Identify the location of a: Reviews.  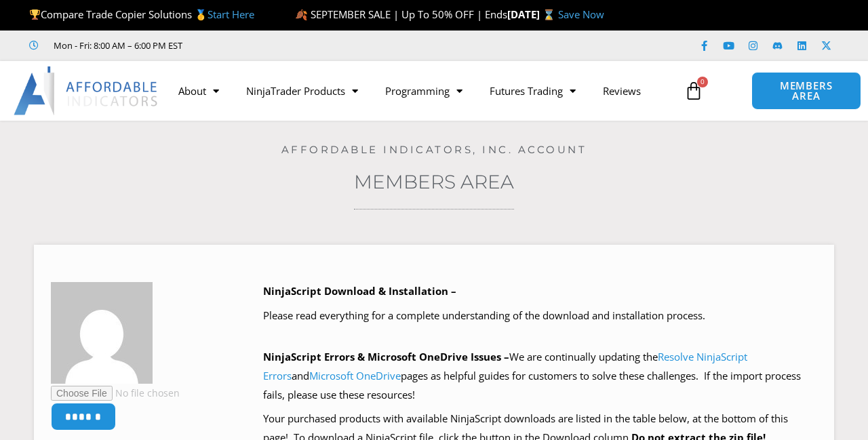
(622, 91).